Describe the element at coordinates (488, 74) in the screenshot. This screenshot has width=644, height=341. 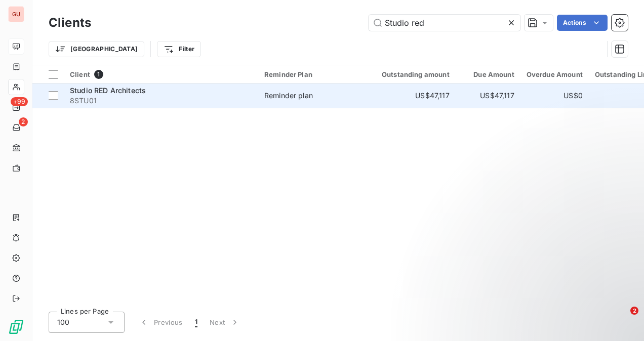
I see `div: Due Amount` at that location.